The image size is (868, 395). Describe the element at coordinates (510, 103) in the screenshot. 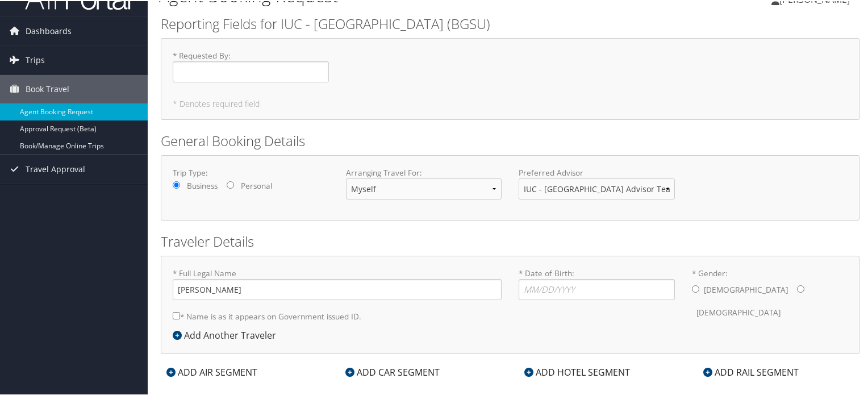

I see `h5: * Denotes required field` at that location.